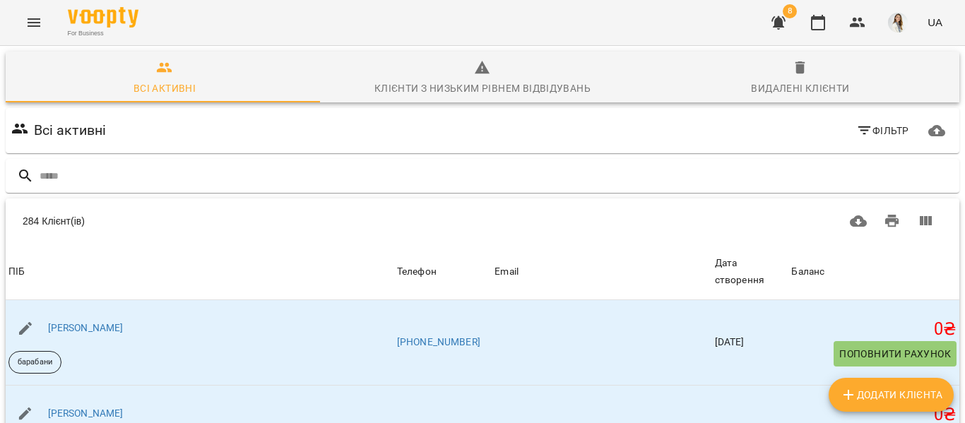 The height and width of the screenshot is (423, 965). Describe the element at coordinates (70, 130) in the screenshot. I see `h6: Всі активні` at that location.